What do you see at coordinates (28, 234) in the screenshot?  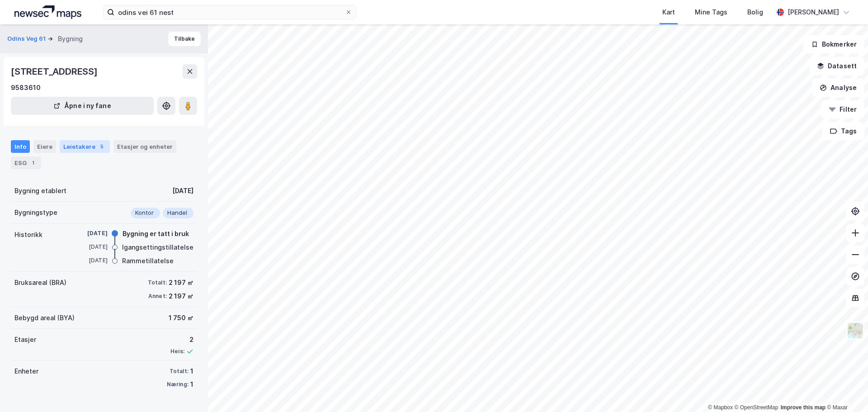 I see `div: Historikk` at bounding box center [28, 234].